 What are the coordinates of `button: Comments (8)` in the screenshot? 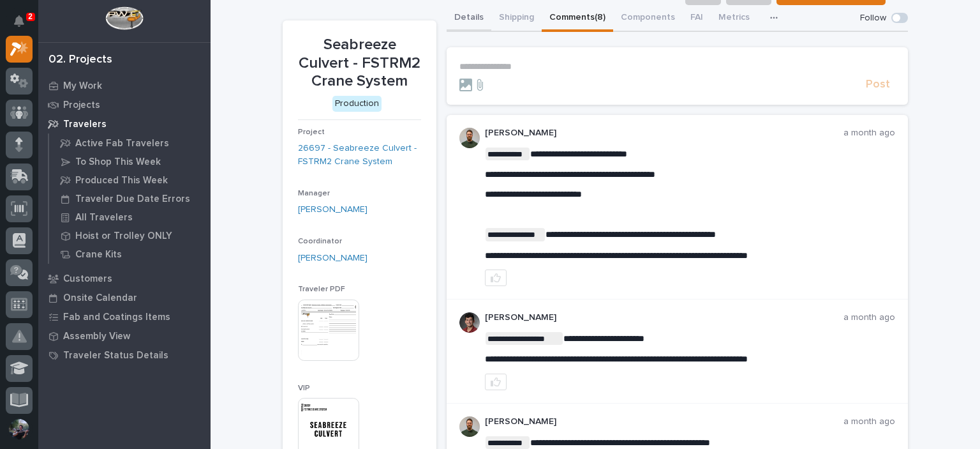 It's located at (577, 19).